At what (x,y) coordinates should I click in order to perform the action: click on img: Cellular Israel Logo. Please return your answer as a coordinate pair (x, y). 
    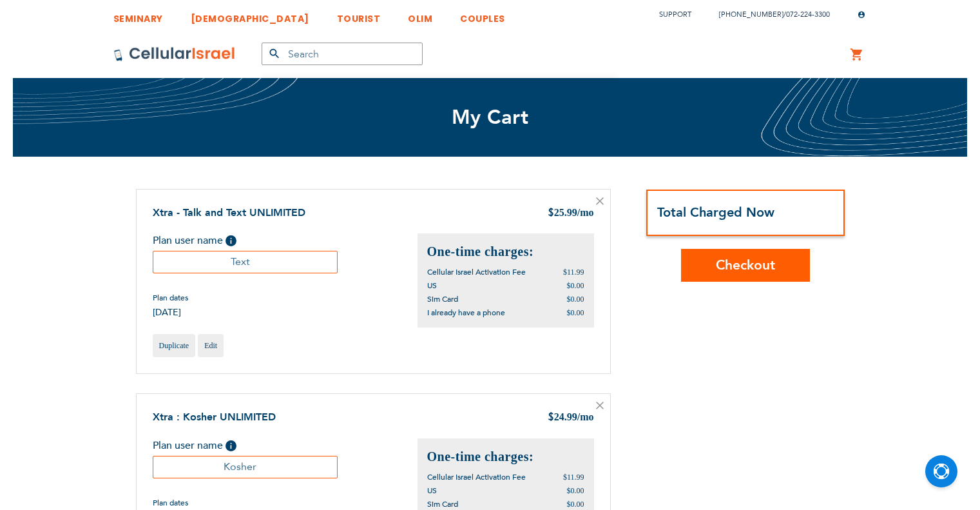
    Looking at the image, I should click on (174, 54).